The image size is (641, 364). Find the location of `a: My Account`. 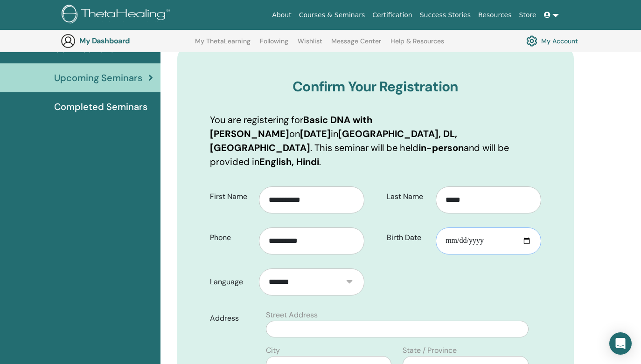

a: My Account is located at coordinates (552, 41).